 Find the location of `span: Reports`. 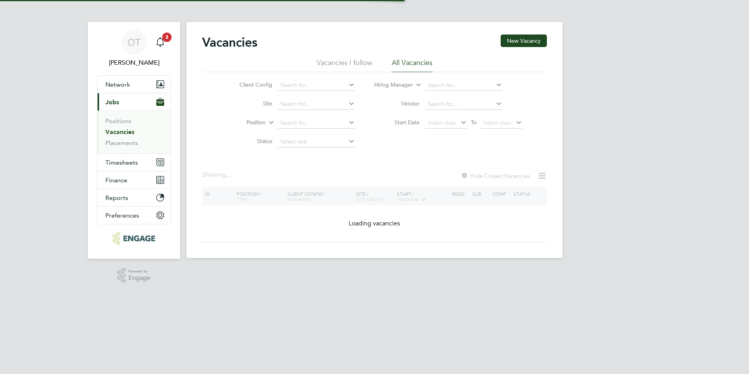

span: Reports is located at coordinates (117, 197).